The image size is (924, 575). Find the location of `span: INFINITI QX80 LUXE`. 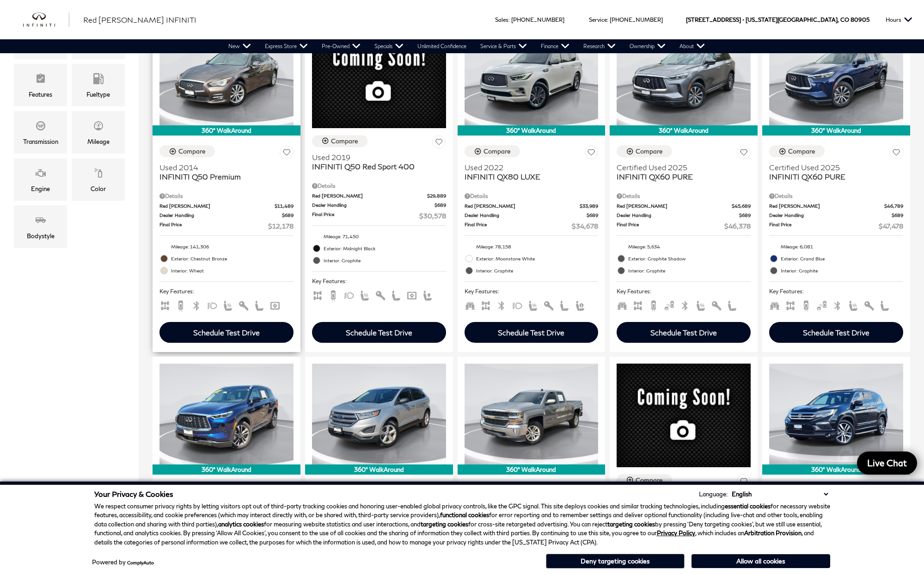

span: INFINITI QX80 LUXE is located at coordinates (528, 176).